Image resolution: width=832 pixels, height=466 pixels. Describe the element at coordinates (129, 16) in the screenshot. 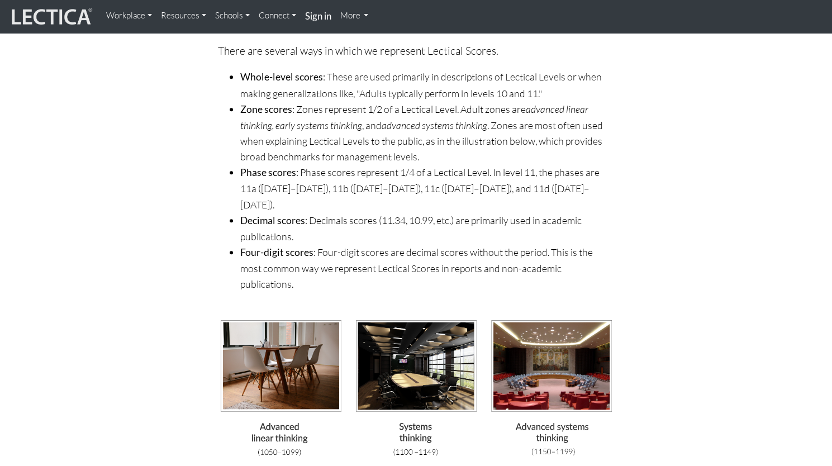

I see `a: Workplace` at that location.